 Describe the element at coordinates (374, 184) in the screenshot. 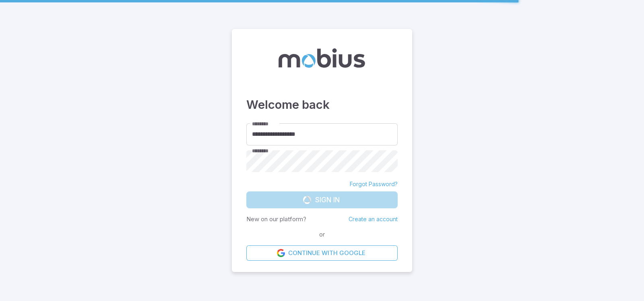

I see `a: Forgot Password?` at that location.